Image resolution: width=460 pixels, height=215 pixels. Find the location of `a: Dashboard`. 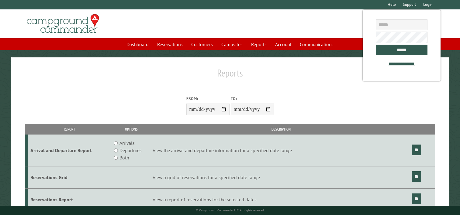

a: Dashboard is located at coordinates (138, 44).